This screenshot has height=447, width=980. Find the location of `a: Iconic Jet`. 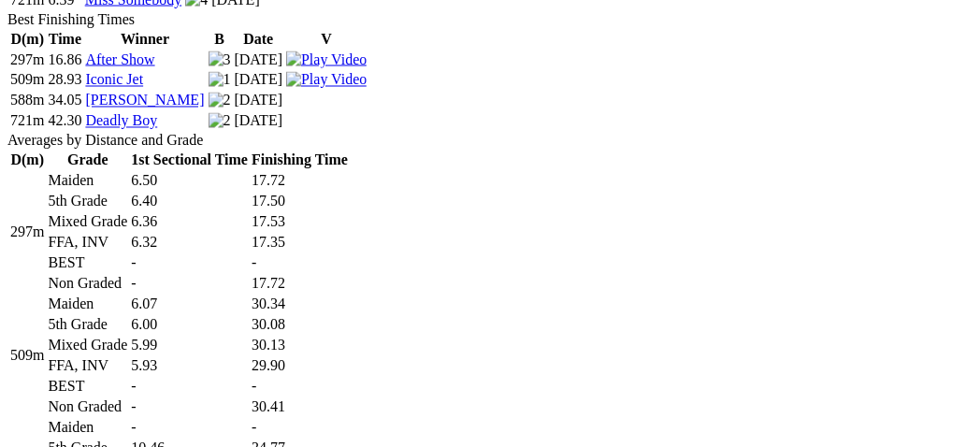

a: Iconic Jet is located at coordinates (114, 80).